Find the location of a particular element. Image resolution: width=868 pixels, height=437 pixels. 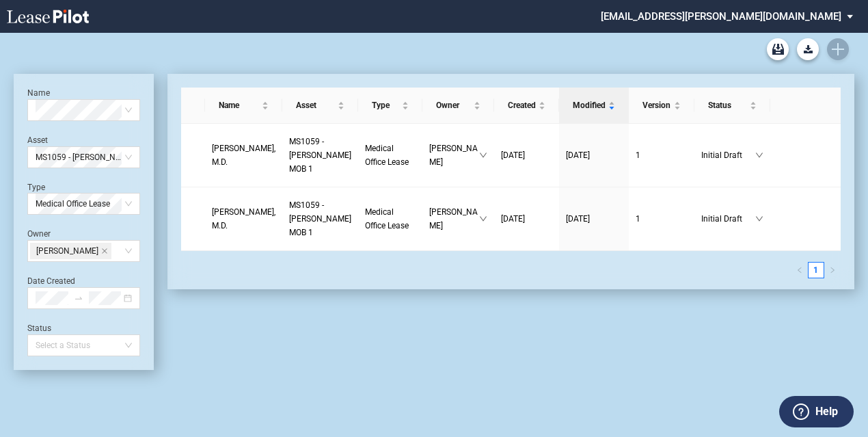

md-menu: Download Blank Form List is located at coordinates (808, 49).